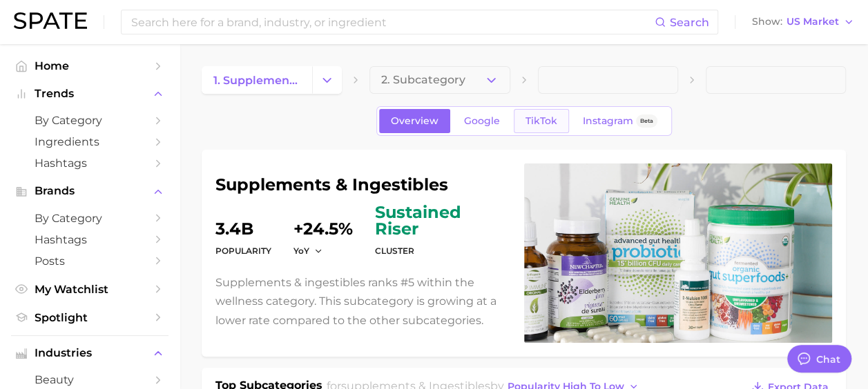 The width and height of the screenshot is (868, 389). What do you see at coordinates (439, 80) in the screenshot?
I see `button: 2. Subcategory` at bounding box center [439, 80].